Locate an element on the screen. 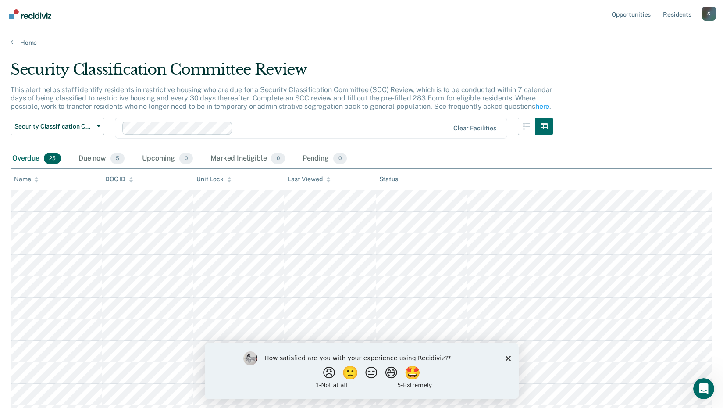  a: Home is located at coordinates (361, 43).